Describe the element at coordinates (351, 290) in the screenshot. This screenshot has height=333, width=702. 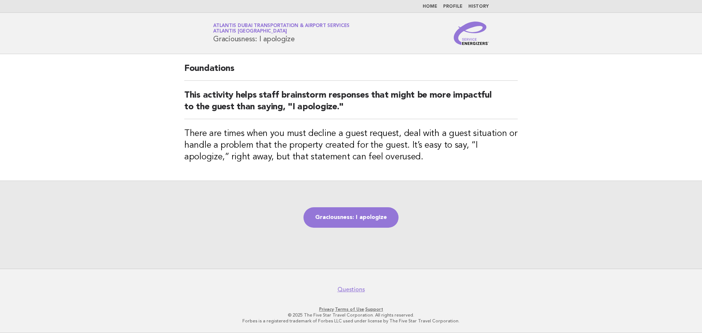
I see `a: Questions` at that location.